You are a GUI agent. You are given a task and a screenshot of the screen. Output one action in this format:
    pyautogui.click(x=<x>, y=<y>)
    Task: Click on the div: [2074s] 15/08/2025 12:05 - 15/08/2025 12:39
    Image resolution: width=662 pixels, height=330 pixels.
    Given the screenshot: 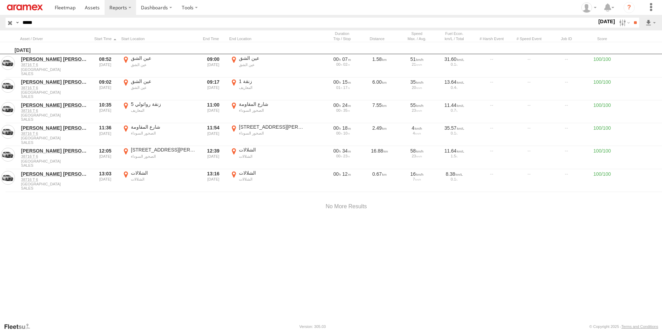 What is the action you would take?
    pyautogui.click(x=342, y=151)
    